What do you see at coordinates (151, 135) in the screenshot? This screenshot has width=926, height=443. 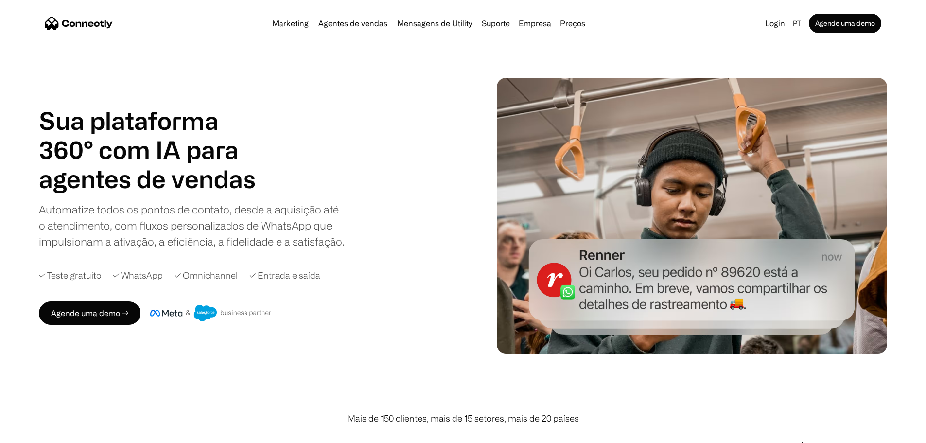 I see `h1: Sua plataforma 360° com IA para` at bounding box center [151, 135].